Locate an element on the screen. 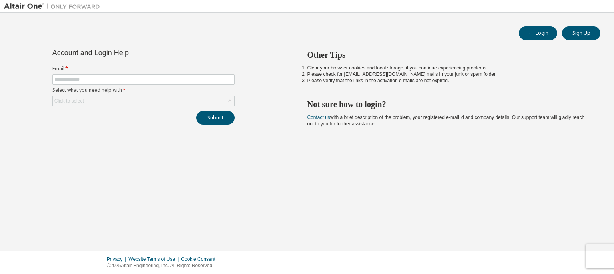 This screenshot has height=274, width=614. li: Please verify that the links in the activation e-mails are not expired. is located at coordinates (447, 81).